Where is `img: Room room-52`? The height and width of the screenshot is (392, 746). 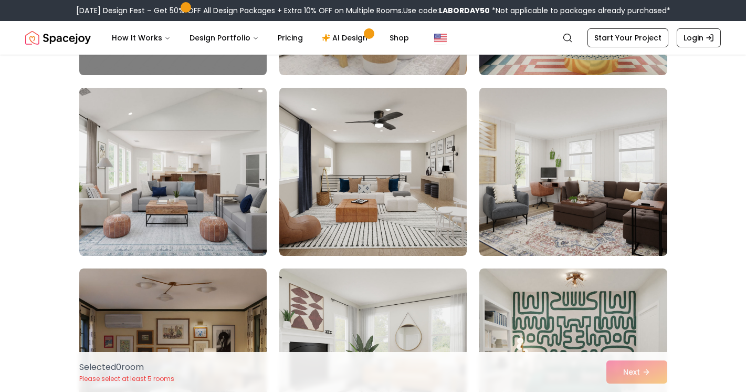 img: Room room-52 is located at coordinates (173, 172).